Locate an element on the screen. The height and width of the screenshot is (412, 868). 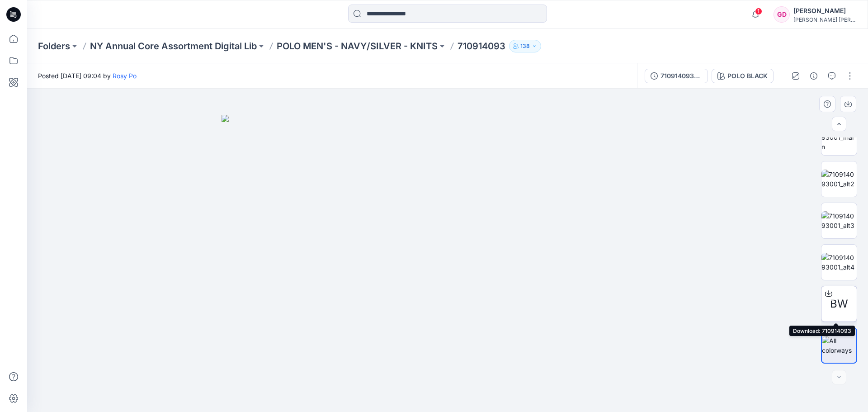
span: 1 is located at coordinates (759, 12).